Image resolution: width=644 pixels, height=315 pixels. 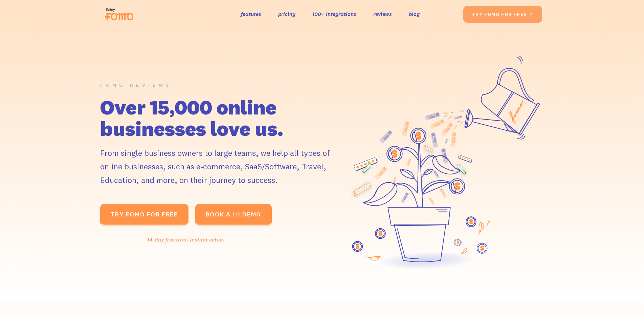 I want to click on div: From single business owners to large teams, we help all types of online businesses, such as e-com..., so click(x=220, y=166).